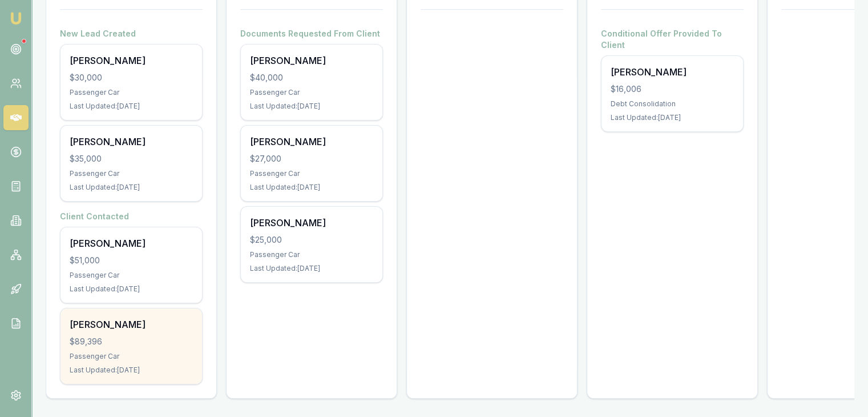  I want to click on div: $51,000, so click(131, 260).